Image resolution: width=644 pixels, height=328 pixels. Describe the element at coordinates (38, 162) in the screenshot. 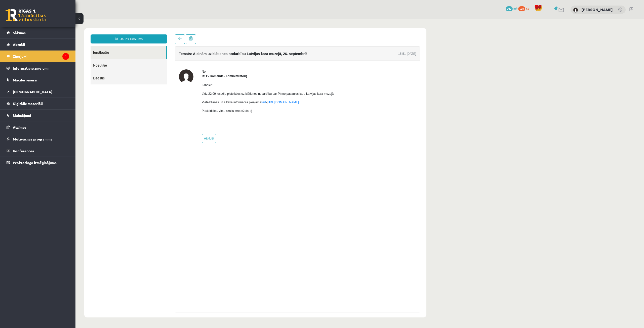

I see `a: Proktoringa izmēģinājums` at that location.